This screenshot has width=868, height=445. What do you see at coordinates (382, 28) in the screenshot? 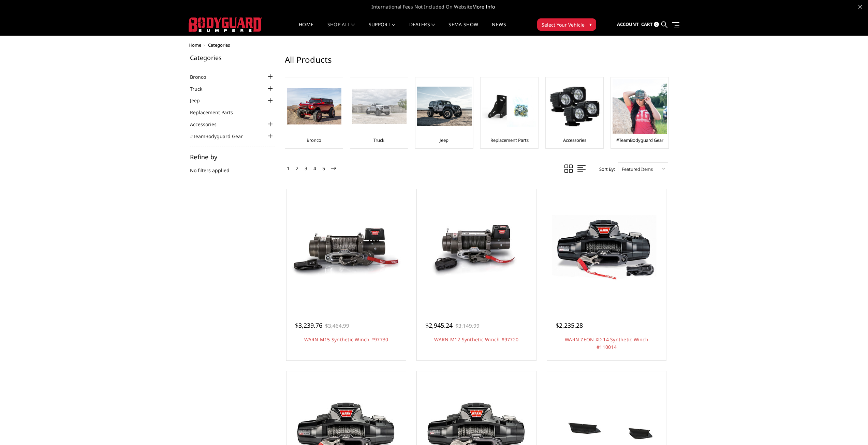
I see `a: Support` at bounding box center [382, 28].